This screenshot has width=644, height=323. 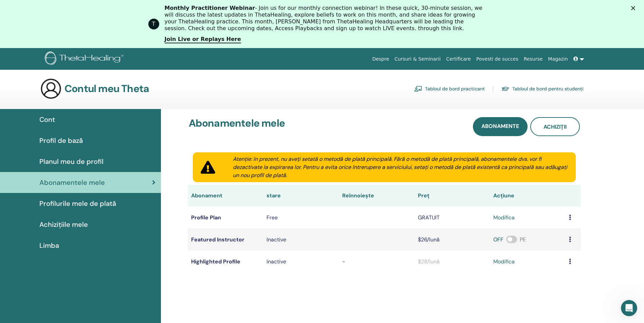 I want to click on span: Profil de bază, so click(x=61, y=141).